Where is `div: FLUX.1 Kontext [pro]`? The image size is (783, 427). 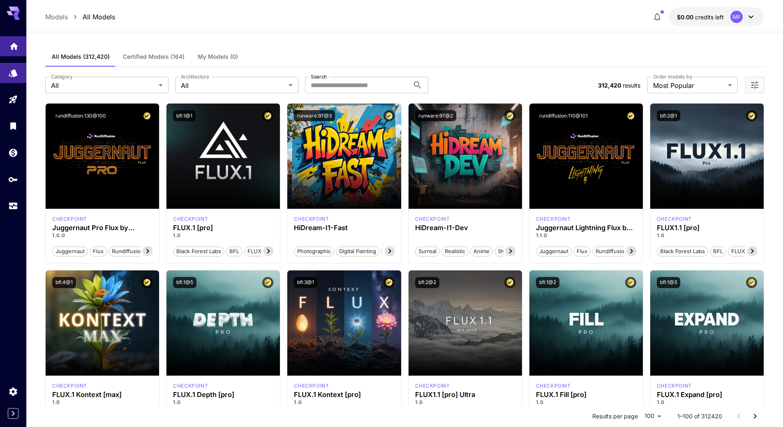
div: FLUX.1 Kontext [pro] is located at coordinates (311, 386).